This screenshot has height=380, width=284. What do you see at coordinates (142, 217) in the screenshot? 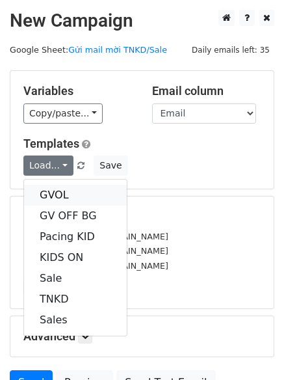
I see `h5: 15 Recipients` at bounding box center [142, 217].